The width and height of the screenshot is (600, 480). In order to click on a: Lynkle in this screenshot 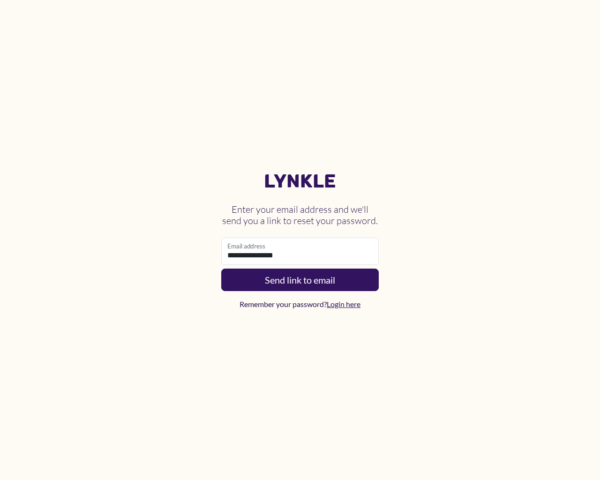, I will do `click(300, 181)`.